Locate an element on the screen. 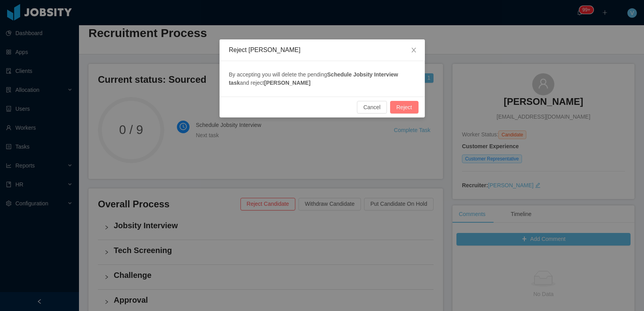 The image size is (644, 311). span: By accepting you will delete the pending is located at coordinates (278, 74).